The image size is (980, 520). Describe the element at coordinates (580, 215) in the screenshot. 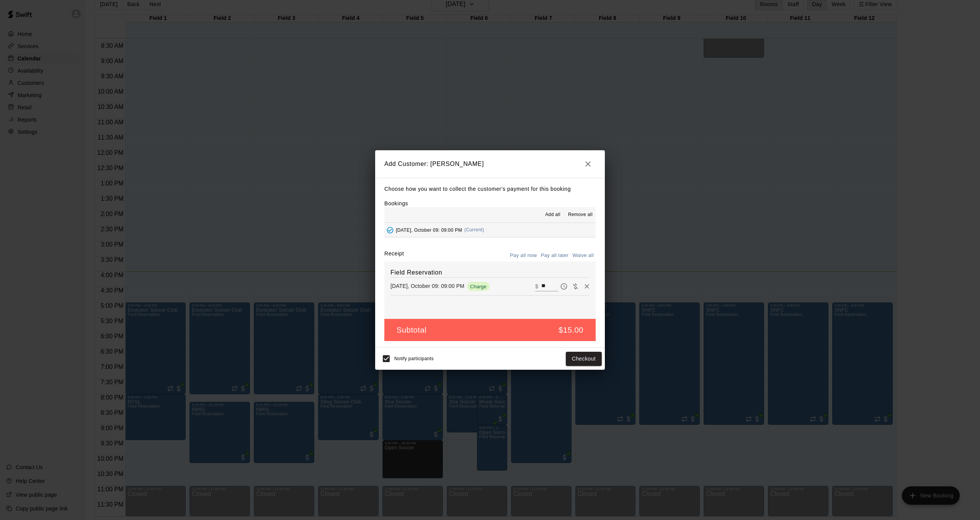

I see `span: Remove all` at that location.